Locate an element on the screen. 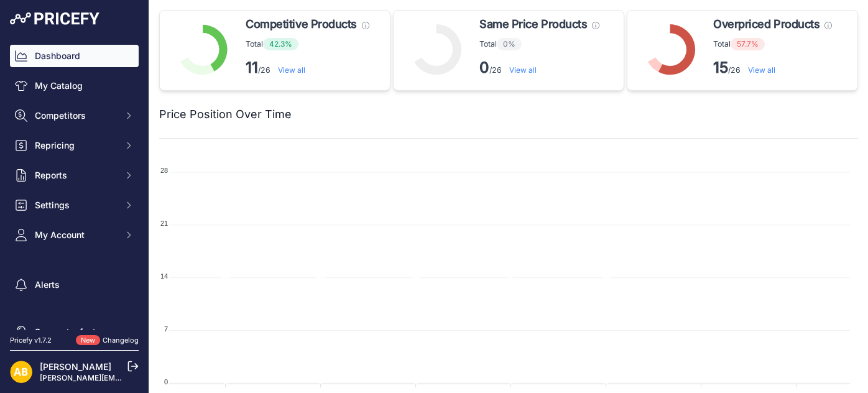 The height and width of the screenshot is (393, 868). span: Competitors is located at coordinates (75, 115).